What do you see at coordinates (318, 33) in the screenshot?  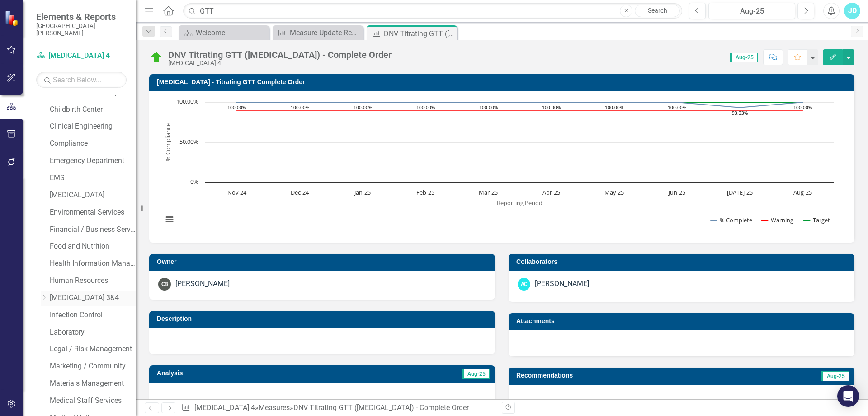 I see `a: Measure Update Report` at bounding box center [318, 33].